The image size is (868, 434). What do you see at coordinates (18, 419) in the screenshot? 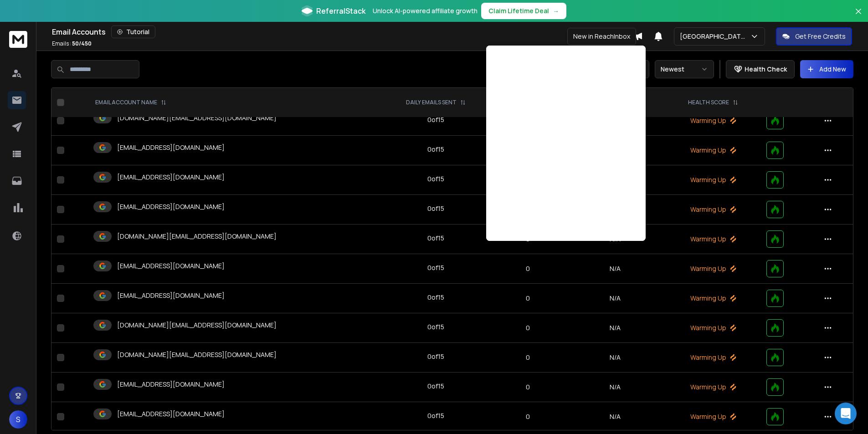
I see `span: S` at bounding box center [18, 419].